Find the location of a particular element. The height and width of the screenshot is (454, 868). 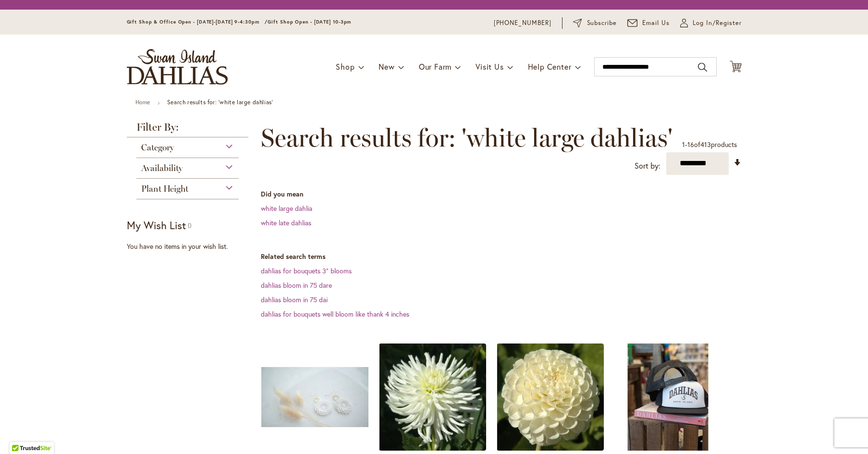

a: Email Us is located at coordinates (648, 23).